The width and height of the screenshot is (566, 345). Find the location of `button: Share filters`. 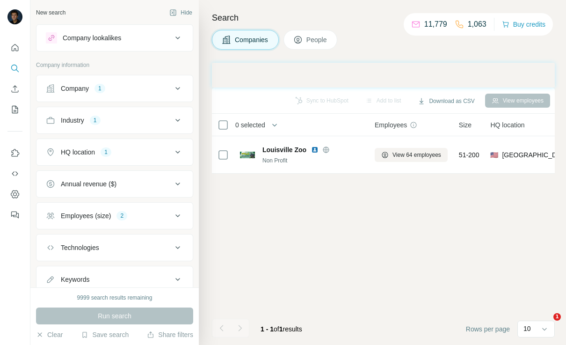

button: Share filters is located at coordinates (170, 334).